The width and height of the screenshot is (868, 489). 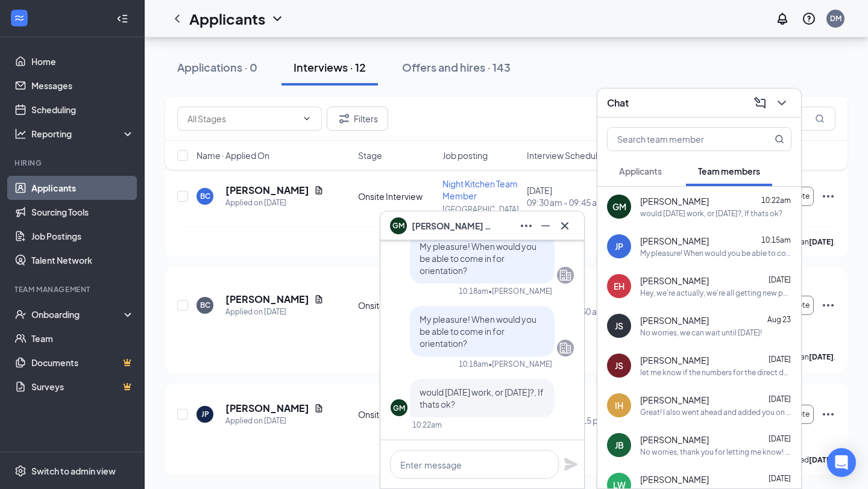 What do you see at coordinates (242, 119) in the screenshot?
I see `input: All Stages` at bounding box center [242, 119].